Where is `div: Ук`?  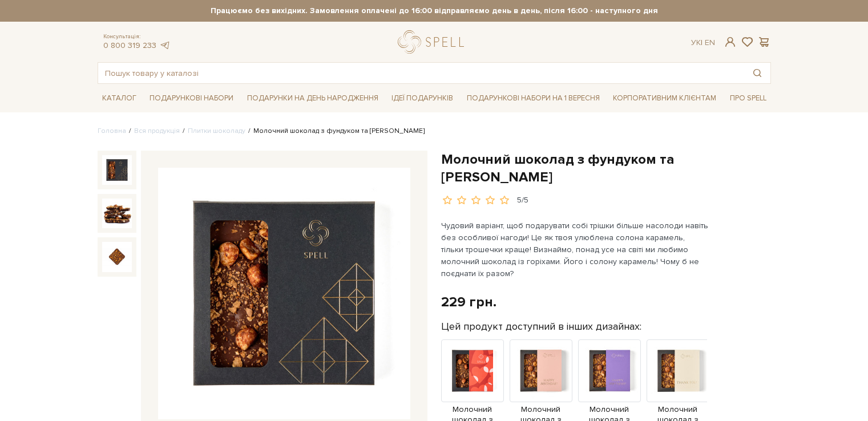 div: Ук is located at coordinates (703, 43).